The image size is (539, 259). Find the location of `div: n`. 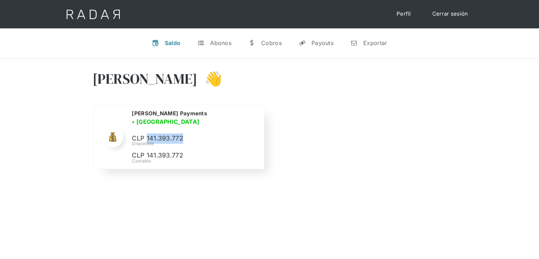

div: n is located at coordinates (354, 43).